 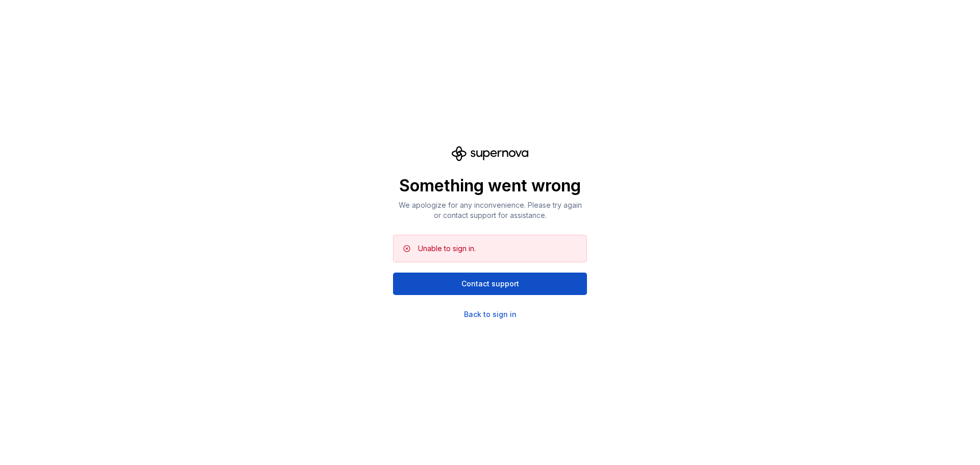 I want to click on button: Contact support, so click(x=490, y=284).